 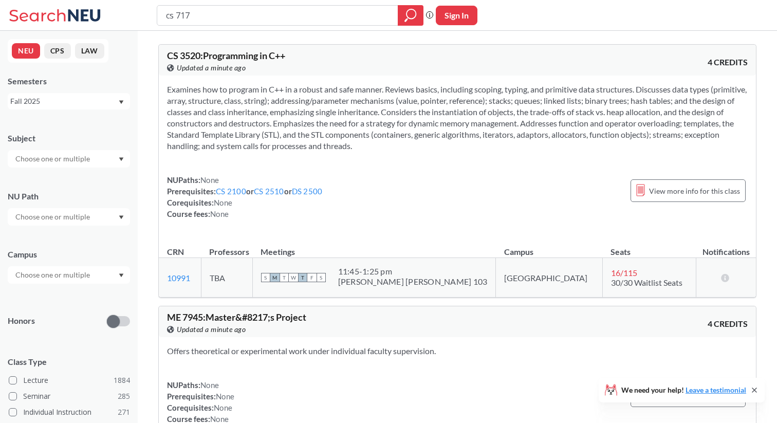 I want to click on th: Seats, so click(x=649, y=247).